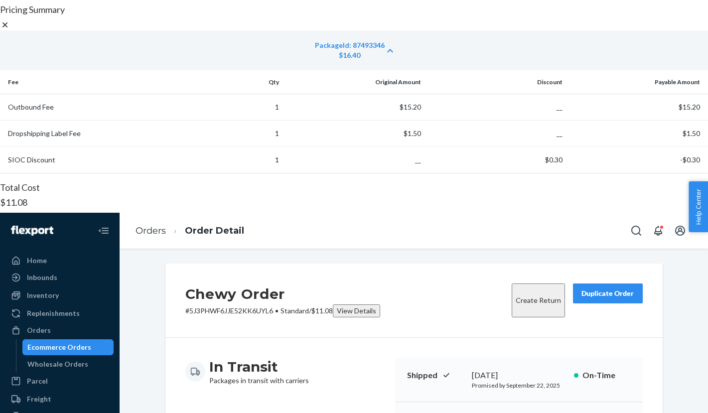 Image resolution: width=708 pixels, height=413 pixels. I want to click on th: Discount, so click(496, 82).